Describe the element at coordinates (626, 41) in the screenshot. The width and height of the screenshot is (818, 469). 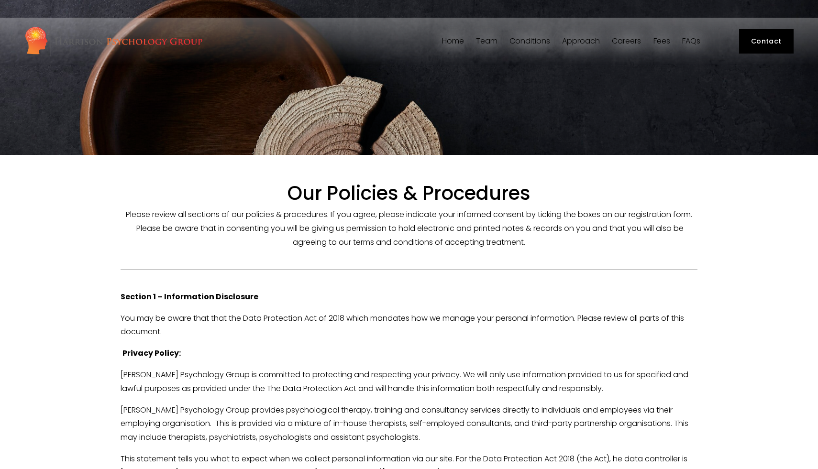
I see `a: Careers` at that location.